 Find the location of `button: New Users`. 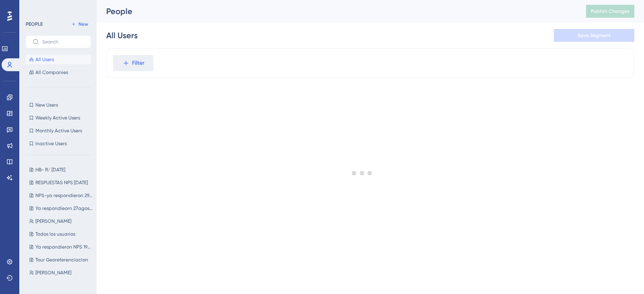

button: New Users is located at coordinates (59, 105).